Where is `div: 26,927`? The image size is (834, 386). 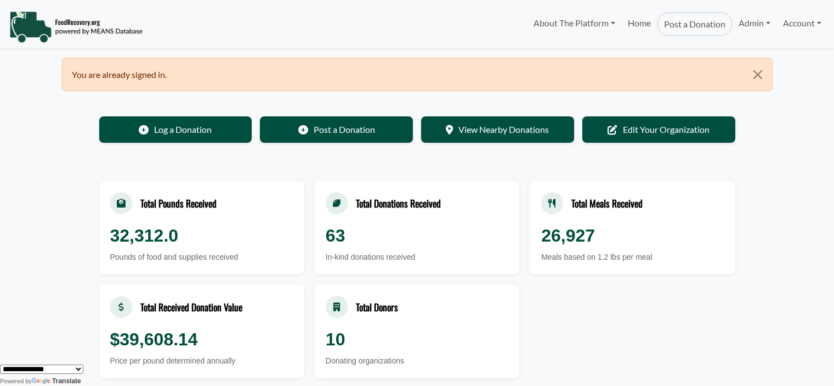 div: 26,927 is located at coordinates (632, 235).